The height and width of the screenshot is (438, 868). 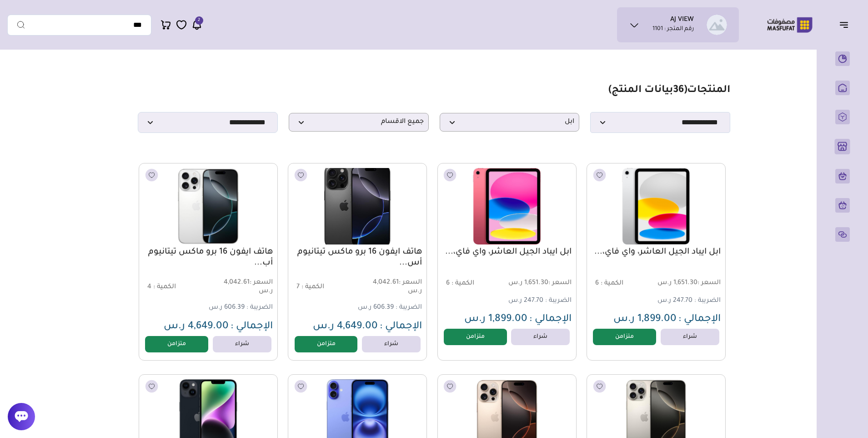 What do you see at coordinates (790, 25) in the screenshot?
I see `img: Logo` at bounding box center [790, 25].